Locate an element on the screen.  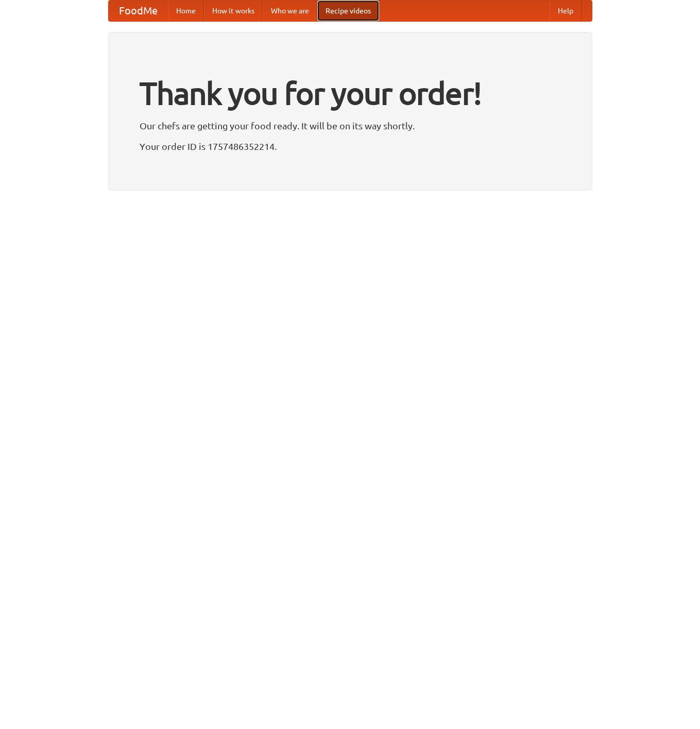
a: Recipe videos is located at coordinates (348, 11).